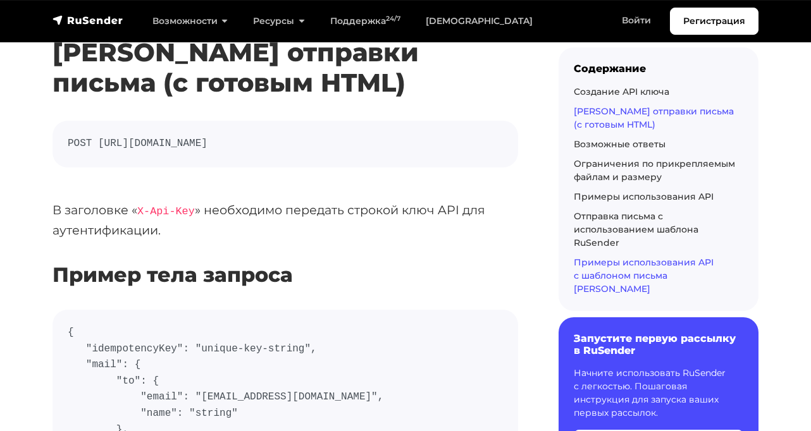  What do you see at coordinates (166, 211) in the screenshot?
I see `code: X-Api-Key` at bounding box center [166, 211].